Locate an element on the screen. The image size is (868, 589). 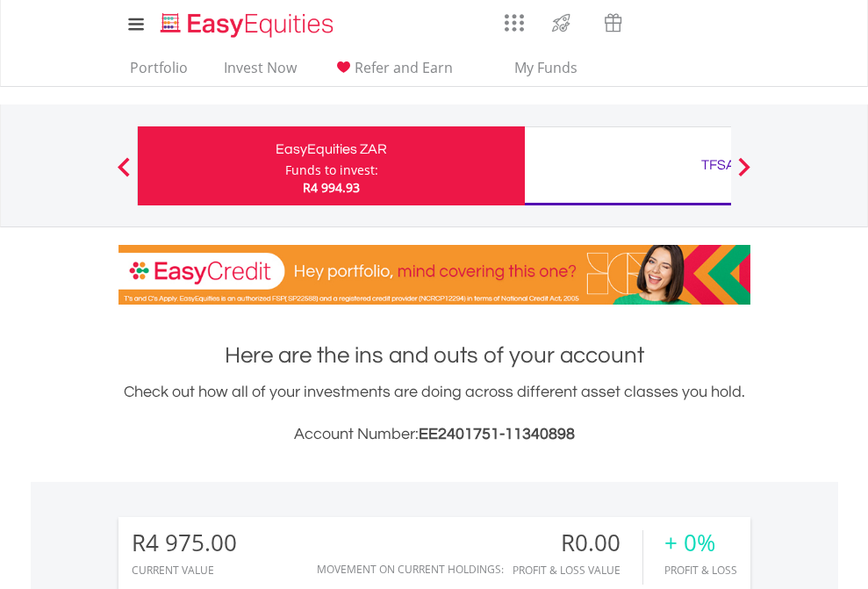
a: Home page is located at coordinates (246, 22).